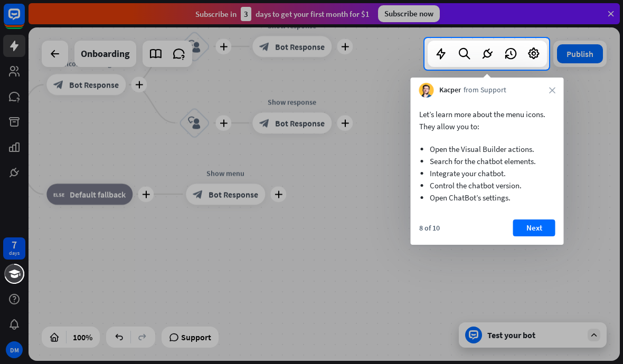 The image size is (623, 364). Describe the element at coordinates (552, 90) in the screenshot. I see `i: close` at that location.